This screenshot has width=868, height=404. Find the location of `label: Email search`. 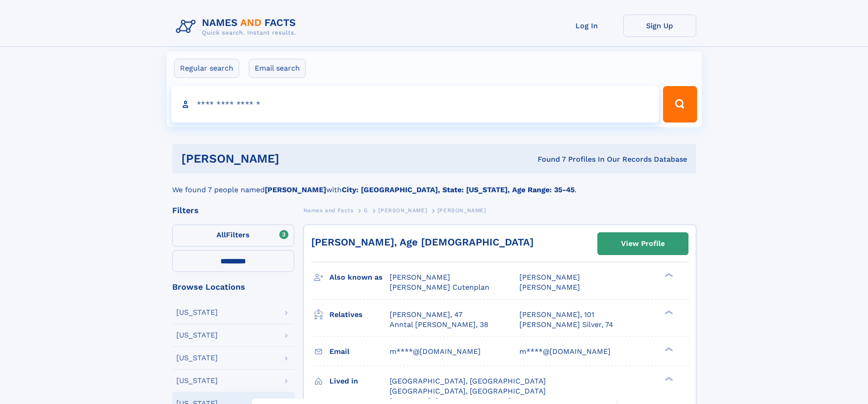

label: Email search is located at coordinates (278, 68).